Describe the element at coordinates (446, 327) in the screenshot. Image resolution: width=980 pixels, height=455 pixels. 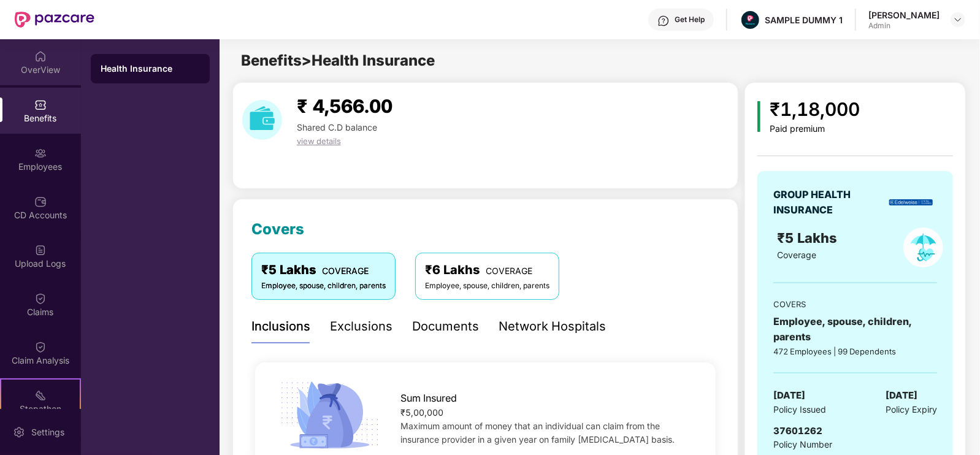
I see `div: Documents` at that location.